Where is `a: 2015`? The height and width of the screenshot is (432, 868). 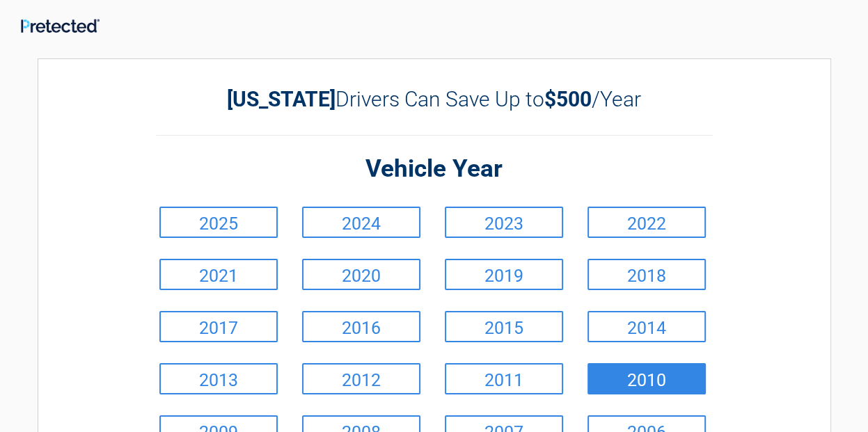
a: 2015 is located at coordinates (504, 327).